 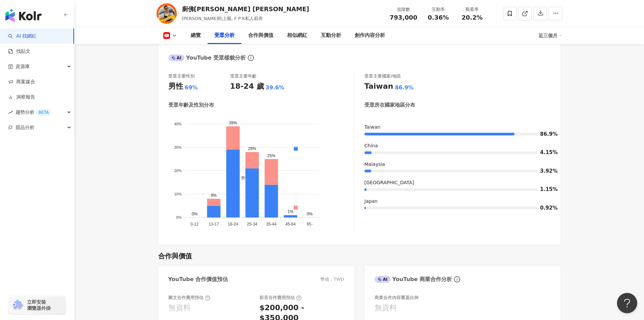 What do you see at coordinates (179, 217) in the screenshot?
I see `tspan: 0%` at bounding box center [179, 217].